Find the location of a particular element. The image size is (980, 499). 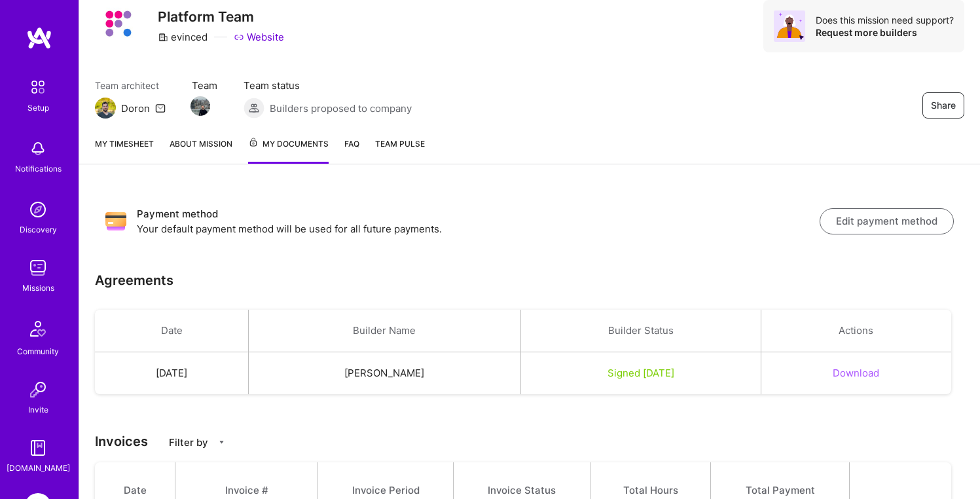

img: discovery is located at coordinates (38, 210).